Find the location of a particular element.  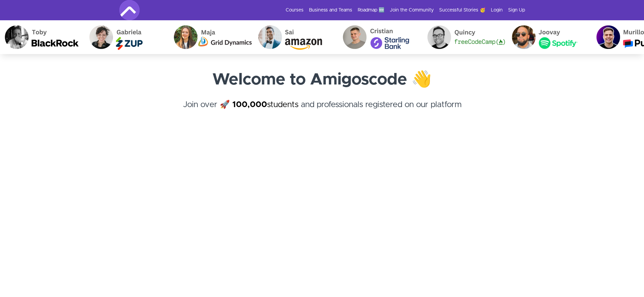

a: Join the Community is located at coordinates (412, 10).